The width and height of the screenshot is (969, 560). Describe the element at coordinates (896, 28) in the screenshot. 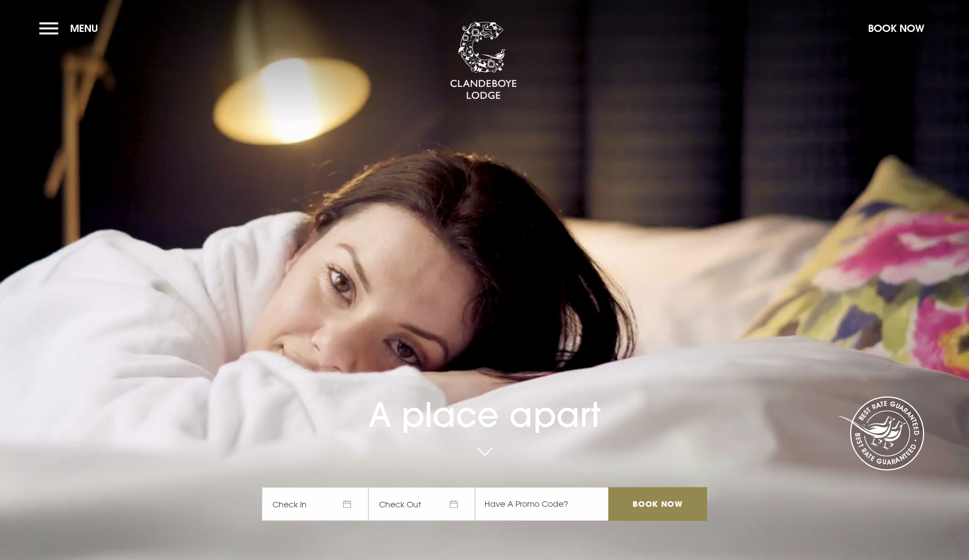

I see `button: Book Now` at that location.